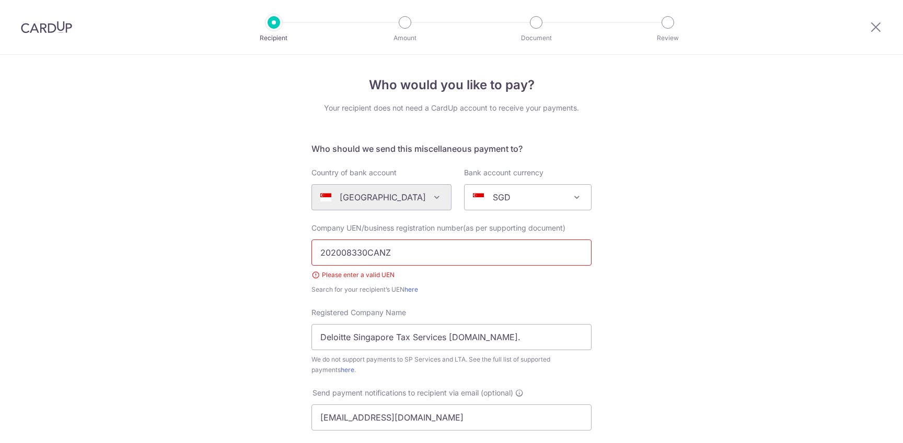 The image size is (903, 443). I want to click on img: CardUp, so click(46, 27).